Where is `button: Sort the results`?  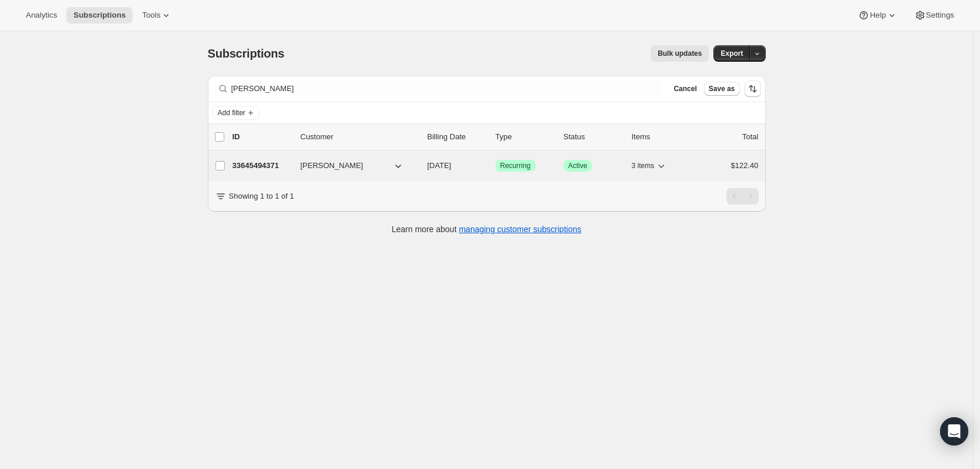
button: Sort the results is located at coordinates (753, 89).